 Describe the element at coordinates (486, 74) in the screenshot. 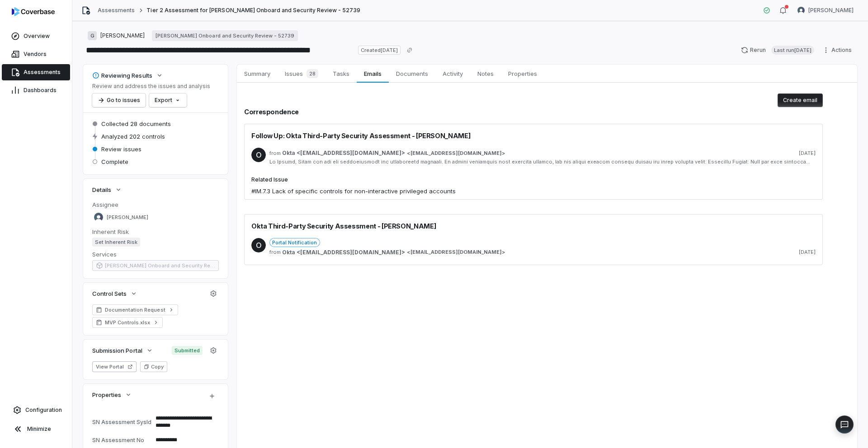

I see `span: Notes` at that location.